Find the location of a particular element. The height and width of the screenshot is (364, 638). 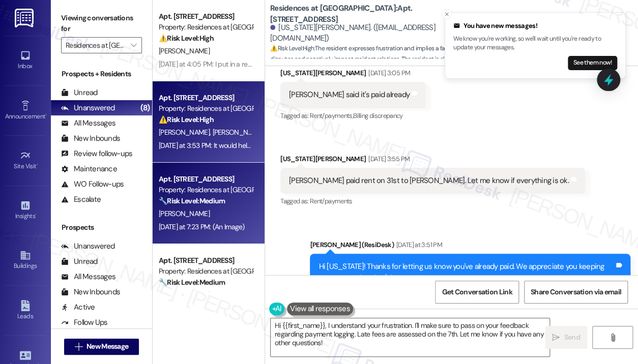

button: Close toast is located at coordinates (447, 14).